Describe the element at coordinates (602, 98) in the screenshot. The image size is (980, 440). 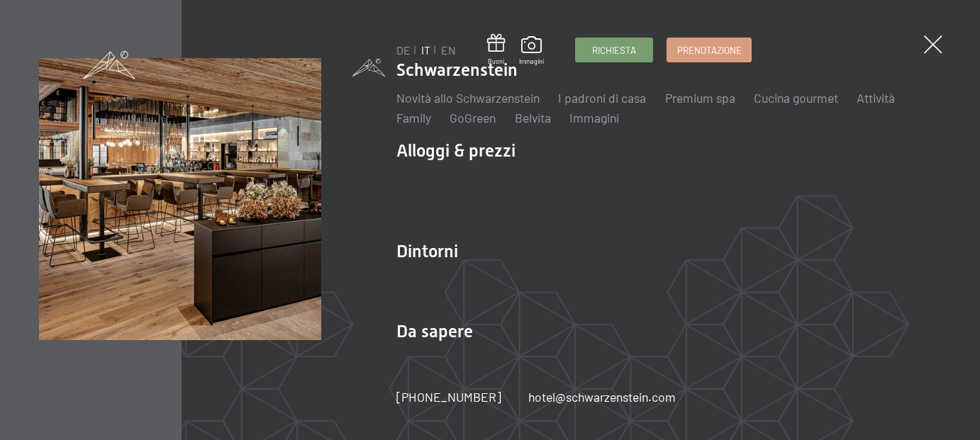
I see `a: I padroni di casa` at that location.